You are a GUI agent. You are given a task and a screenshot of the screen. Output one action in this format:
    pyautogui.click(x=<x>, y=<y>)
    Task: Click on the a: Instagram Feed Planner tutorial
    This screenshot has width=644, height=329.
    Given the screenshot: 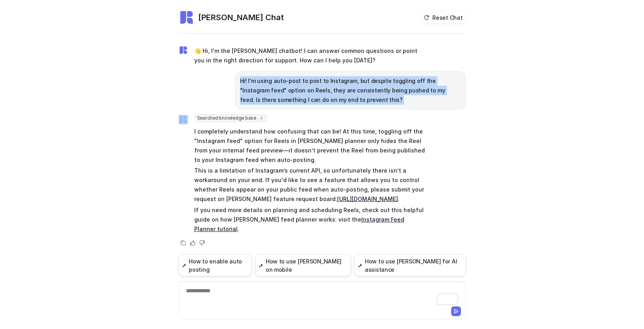 What is the action you would take?
    pyautogui.click(x=299, y=224)
    